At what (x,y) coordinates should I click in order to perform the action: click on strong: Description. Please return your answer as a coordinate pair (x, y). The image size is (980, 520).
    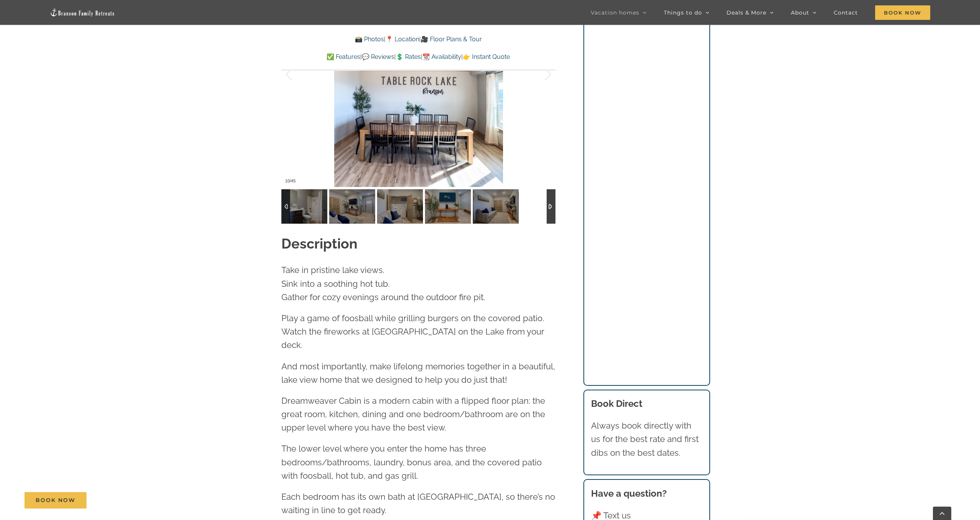
    Looking at the image, I should click on (319, 243).